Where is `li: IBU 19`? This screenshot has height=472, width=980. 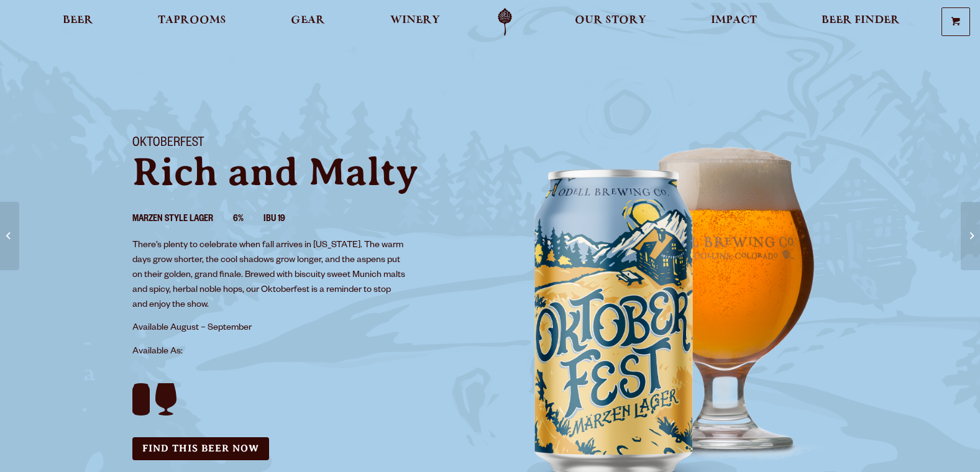
li: IBU 19 is located at coordinates (284, 220).